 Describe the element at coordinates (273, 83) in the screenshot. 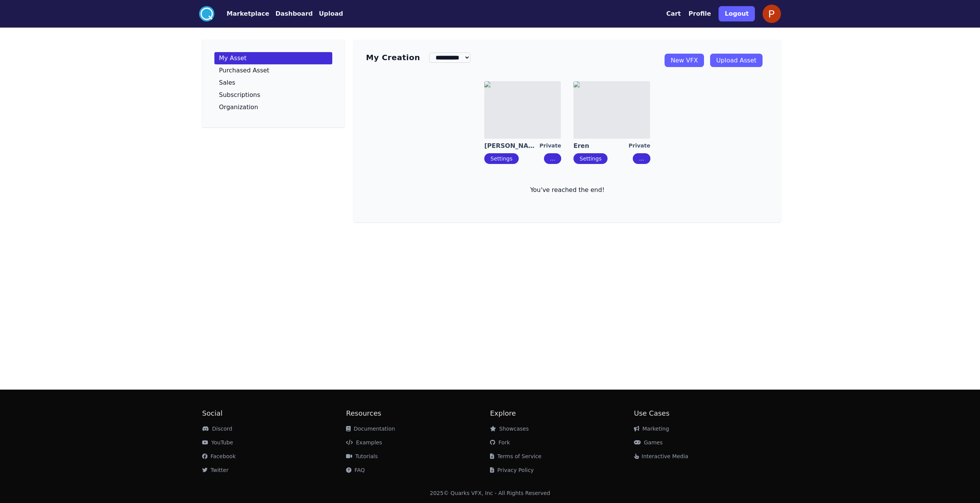

I see `a: Sales` at that location.